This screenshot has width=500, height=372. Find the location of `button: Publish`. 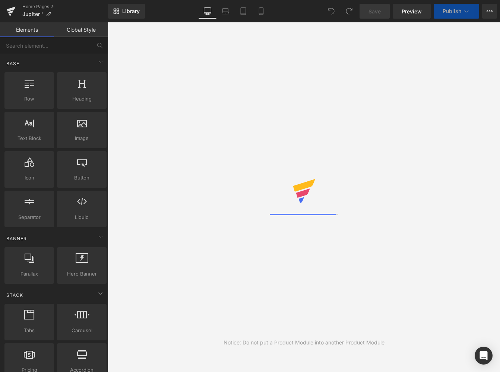

button: Publish is located at coordinates (456, 11).